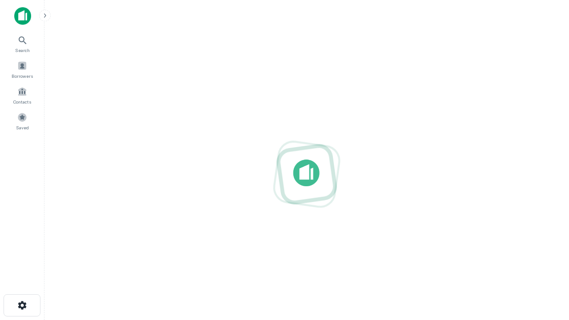  Describe the element at coordinates (22, 76) in the screenshot. I see `span: Borrowers` at that location.